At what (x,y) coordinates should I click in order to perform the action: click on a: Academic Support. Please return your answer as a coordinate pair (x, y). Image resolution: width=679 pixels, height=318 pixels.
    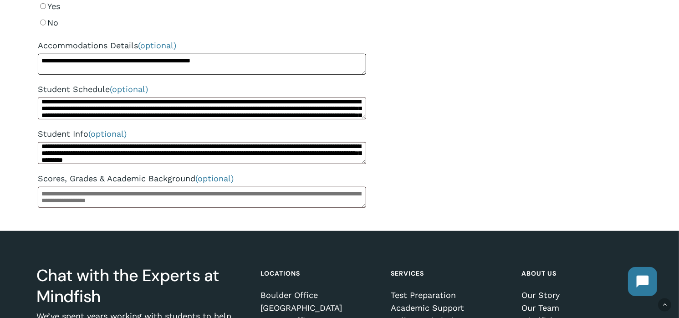
    Looking at the image, I should click on (450, 308).